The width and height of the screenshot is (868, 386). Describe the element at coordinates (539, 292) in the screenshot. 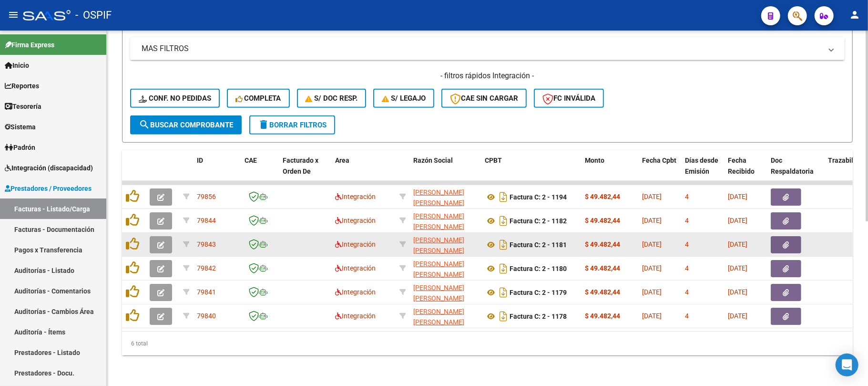

I see `strong: Factura C: 2 - 1179` at that location.